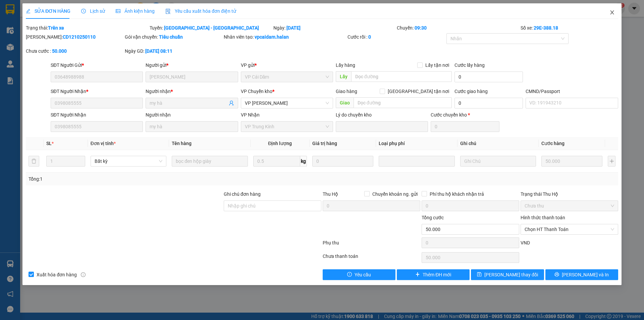 The image size is (644, 320). What do you see at coordinates (572, 91) in the screenshot?
I see `div: CMND/Passport` at bounding box center [572, 91].